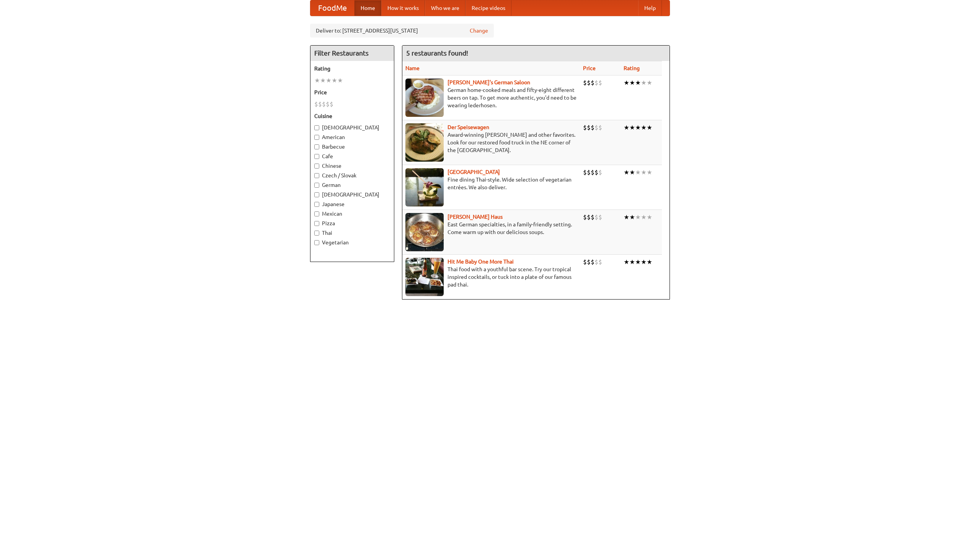  What do you see at coordinates (479, 31) in the screenshot?
I see `a: Change` at bounding box center [479, 31].